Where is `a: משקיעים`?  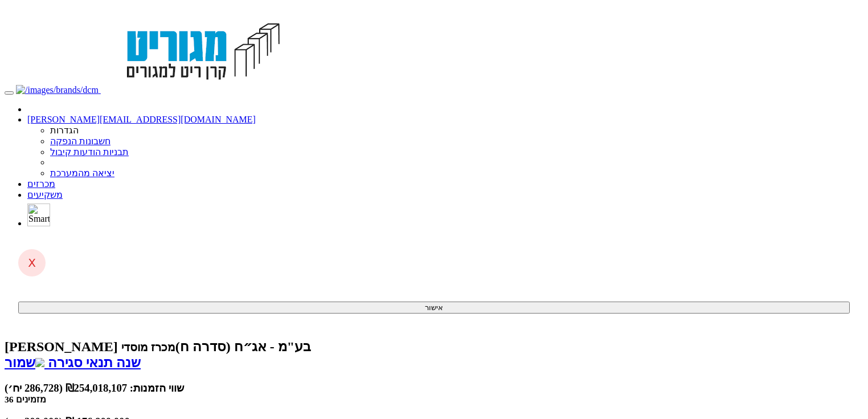
a: משקיעים is located at coordinates (45, 194).